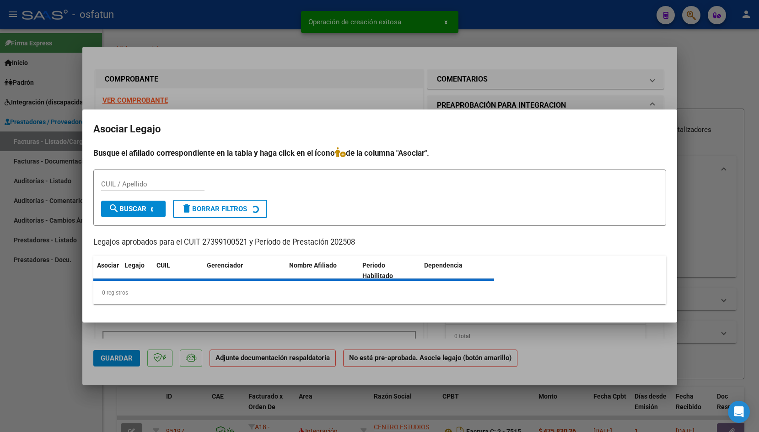  Describe the element at coordinates (135, 265) in the screenshot. I see `span: Legajo` at that location.